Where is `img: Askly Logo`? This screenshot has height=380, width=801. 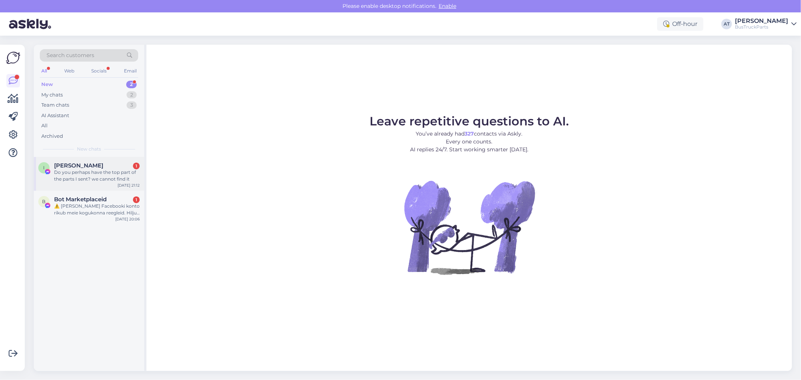 img: Askly Logo is located at coordinates (13, 58).